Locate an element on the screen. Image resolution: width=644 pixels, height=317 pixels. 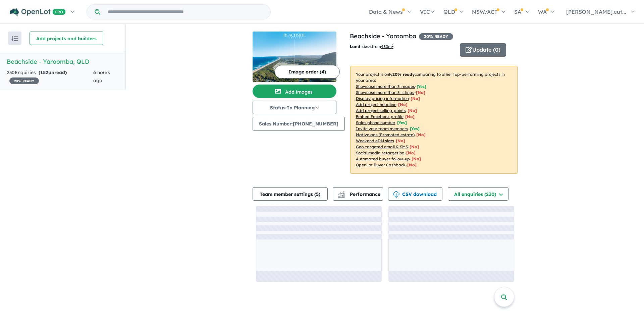
span: 6 hours ago is located at coordinates (102, 76).